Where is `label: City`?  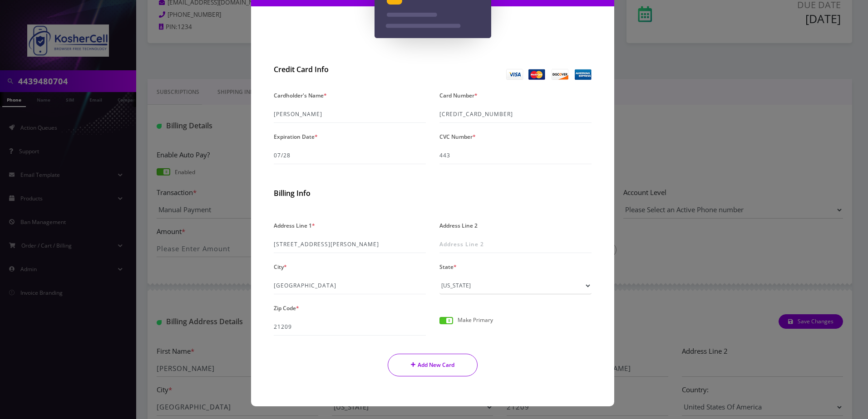 label: City is located at coordinates (280, 266).